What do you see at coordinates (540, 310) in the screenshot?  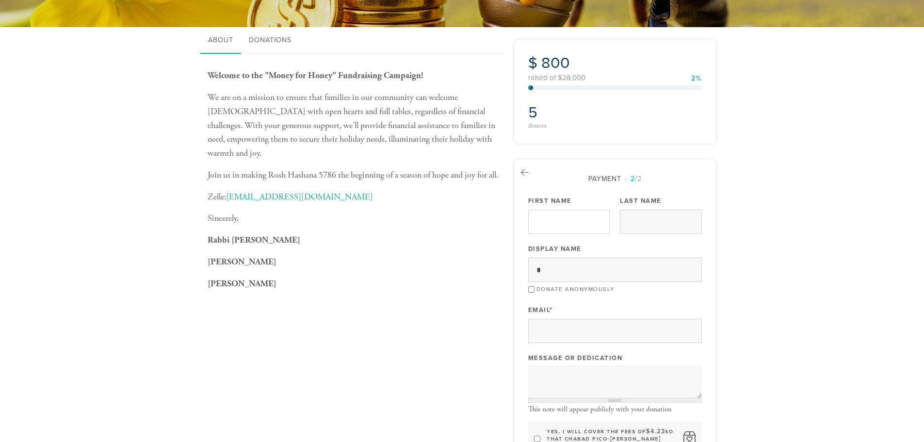 I see `label: Email` at bounding box center [540, 310].